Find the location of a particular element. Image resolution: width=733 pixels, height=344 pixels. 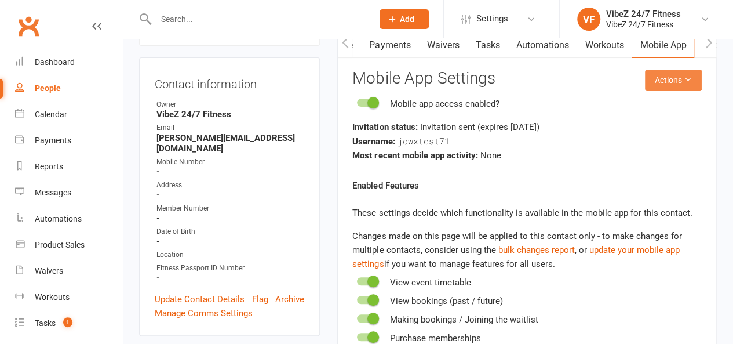

a: Archive is located at coordinates (290, 299).